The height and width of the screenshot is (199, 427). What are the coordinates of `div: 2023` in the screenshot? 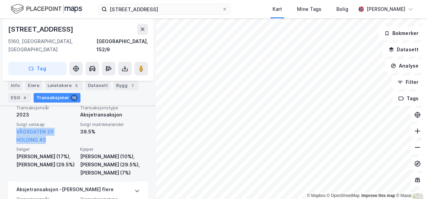 It's located at (46, 115).